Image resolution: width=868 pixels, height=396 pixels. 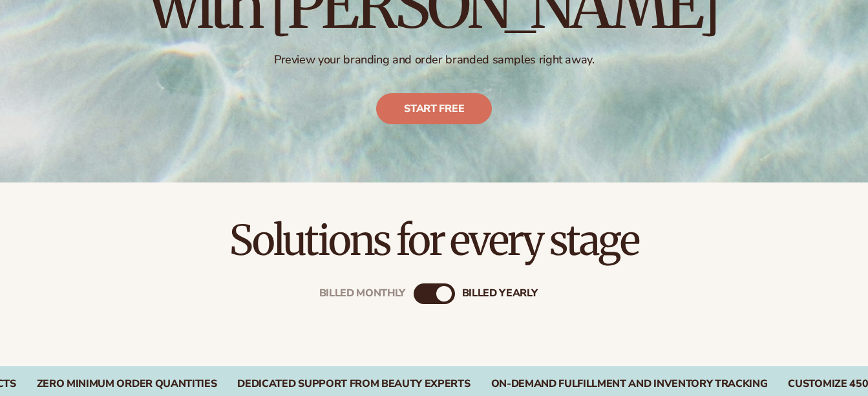 What do you see at coordinates (363, 294) in the screenshot?
I see `div: Billed Monthly` at bounding box center [363, 294].